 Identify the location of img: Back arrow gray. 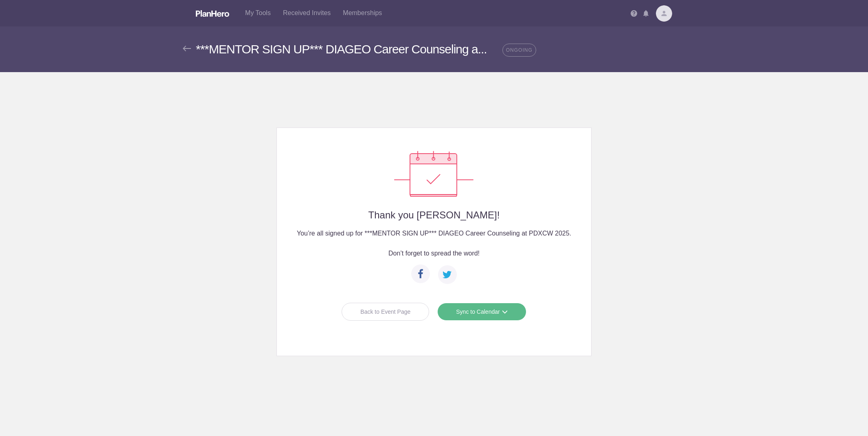
(187, 48).